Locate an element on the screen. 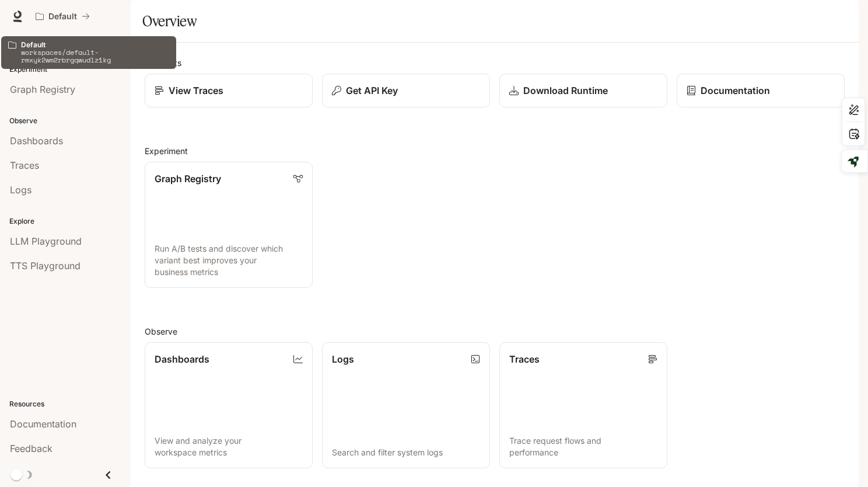 The height and width of the screenshot is (487, 868). a: Download Runtime is located at coordinates (584, 90).